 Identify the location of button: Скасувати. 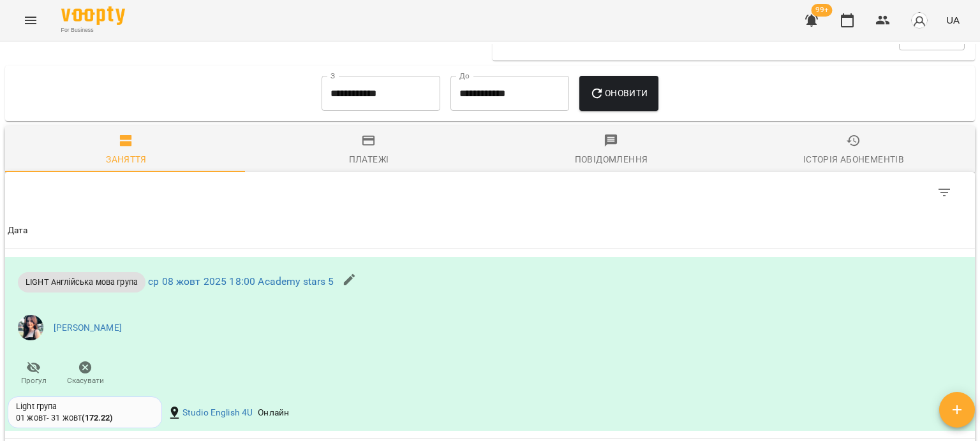
(85, 374).